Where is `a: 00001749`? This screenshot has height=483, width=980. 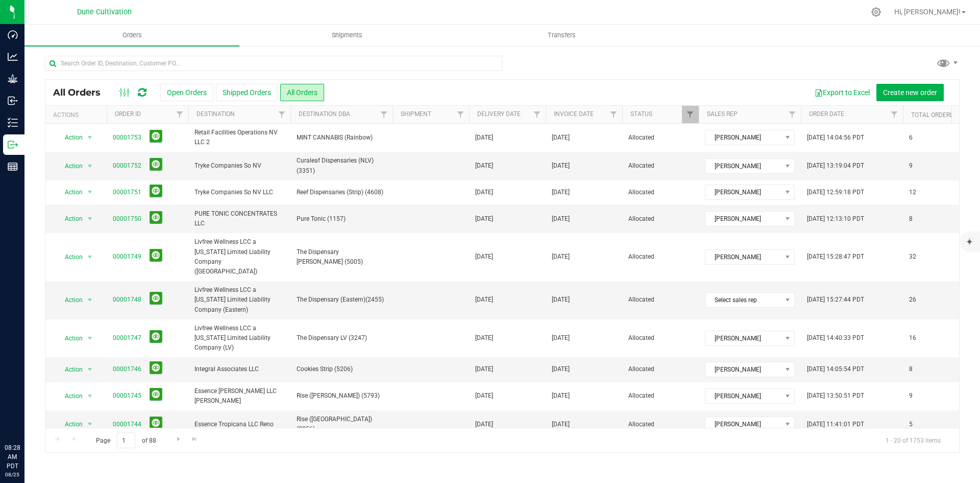 a: 00001749 is located at coordinates (127, 257).